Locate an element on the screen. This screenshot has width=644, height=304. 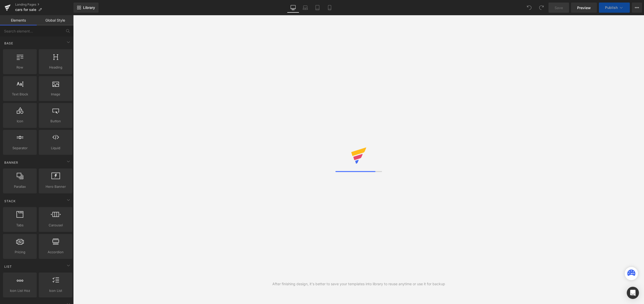
div: Open Intercom Messenger is located at coordinates (633, 293).